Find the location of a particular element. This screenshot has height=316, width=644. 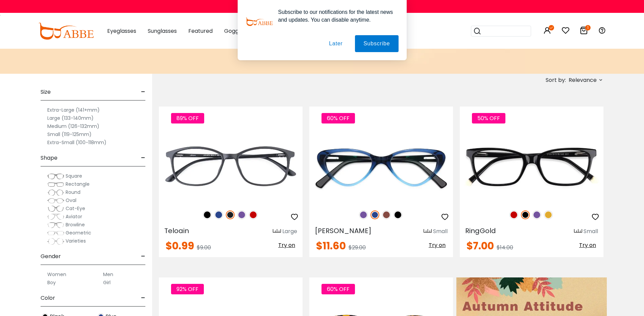

span: $29.00 is located at coordinates (357, 247).